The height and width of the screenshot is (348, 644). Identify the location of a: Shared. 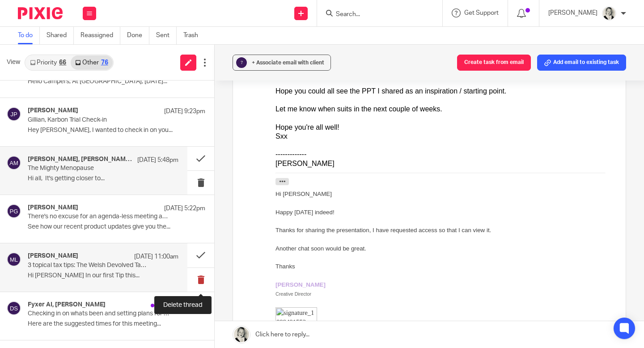
(60, 35).